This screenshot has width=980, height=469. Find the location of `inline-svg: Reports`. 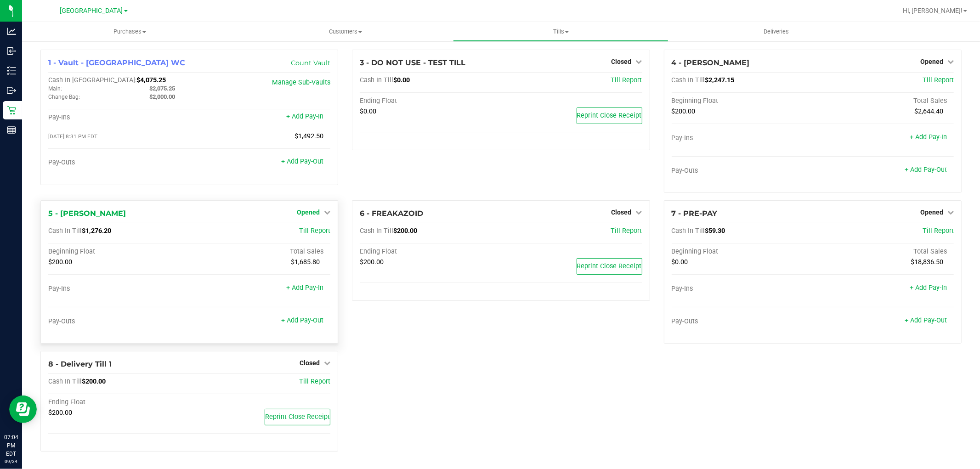

inline-svg: Reports is located at coordinates (11, 130).